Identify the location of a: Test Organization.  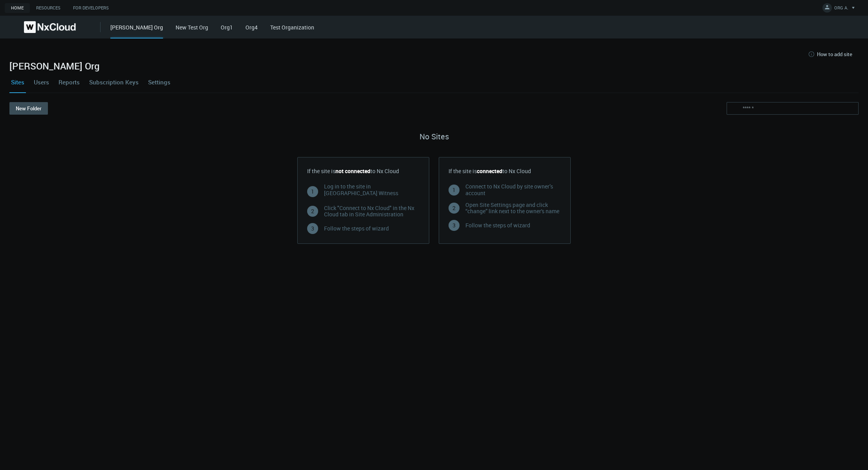
(292, 27).